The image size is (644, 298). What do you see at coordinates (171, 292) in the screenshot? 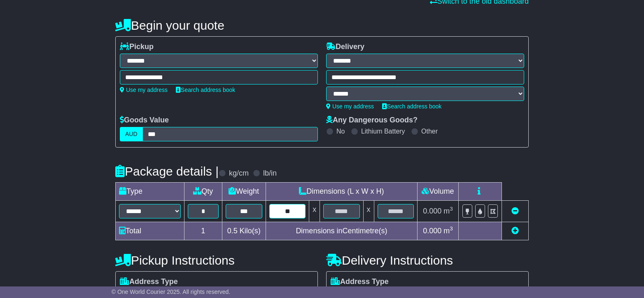
I see `span: © One World Courier 2025. All rights reserved.` at bounding box center [171, 292].